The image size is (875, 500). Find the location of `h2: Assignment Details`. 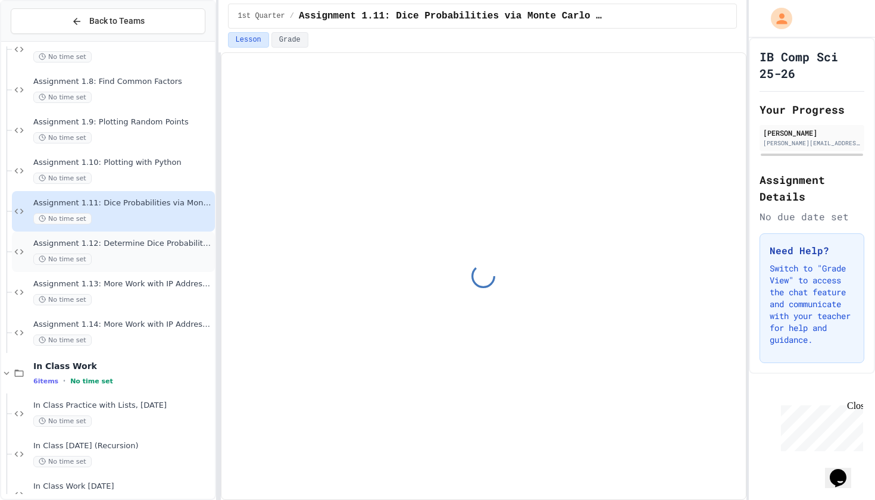

h2: Assignment Details is located at coordinates (812, 188).